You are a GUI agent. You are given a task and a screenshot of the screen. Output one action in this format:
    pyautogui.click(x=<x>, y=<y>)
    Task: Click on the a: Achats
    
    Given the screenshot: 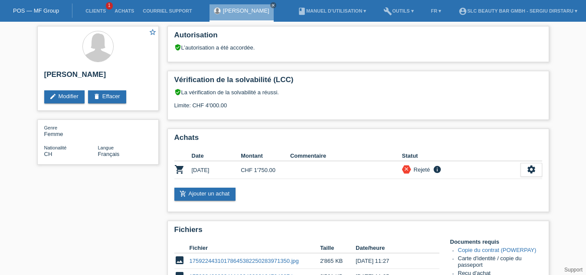 What is the action you would take?
    pyautogui.click(x=124, y=11)
    